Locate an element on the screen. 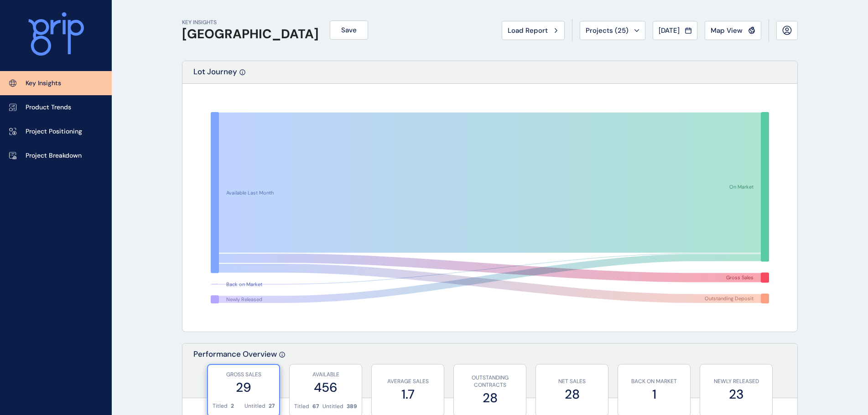  button: Load Report is located at coordinates (533, 30).